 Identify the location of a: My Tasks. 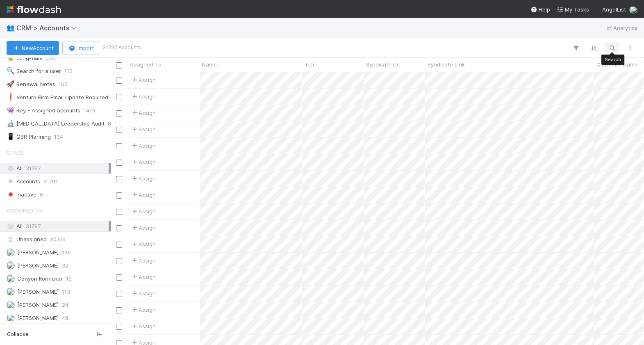
(572, 10).